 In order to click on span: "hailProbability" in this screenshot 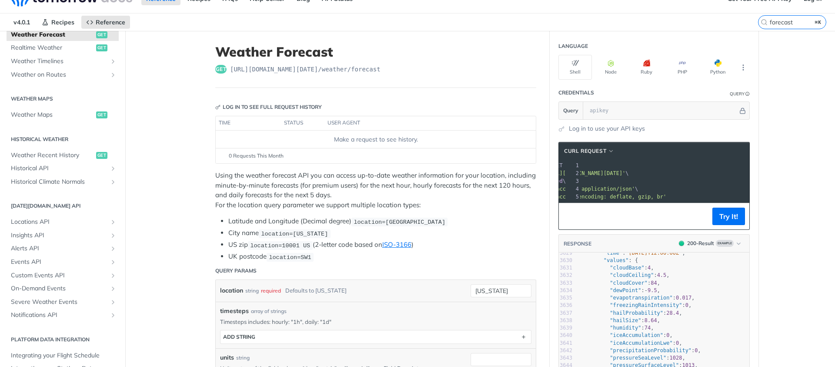, I will do `click(636, 313)`.